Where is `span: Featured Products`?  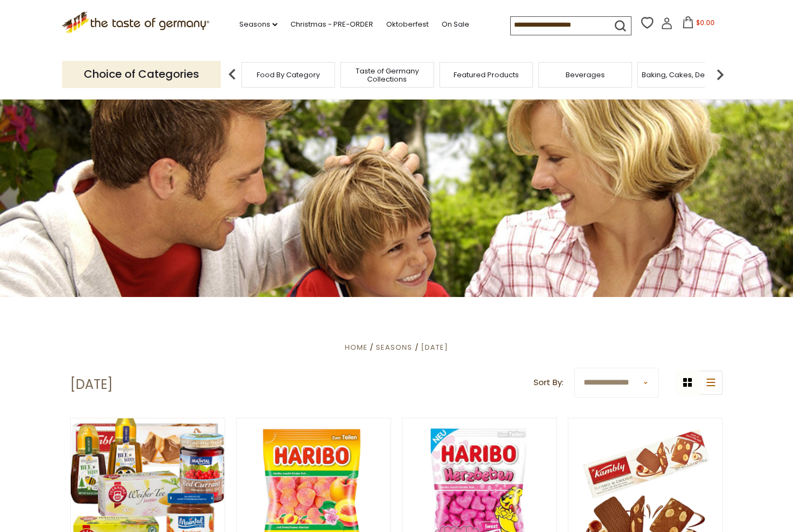 span: Featured Products is located at coordinates (486, 74).